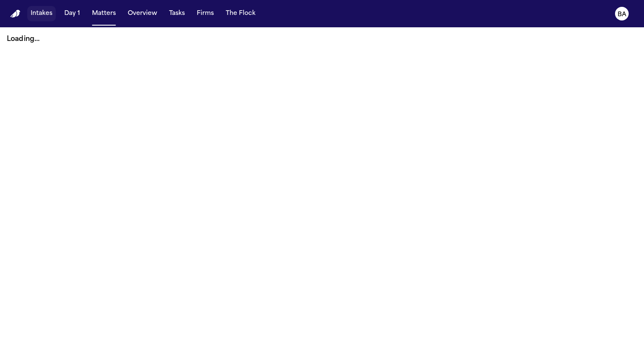  What do you see at coordinates (240, 13) in the screenshot?
I see `button: The Flock` at bounding box center [240, 13].